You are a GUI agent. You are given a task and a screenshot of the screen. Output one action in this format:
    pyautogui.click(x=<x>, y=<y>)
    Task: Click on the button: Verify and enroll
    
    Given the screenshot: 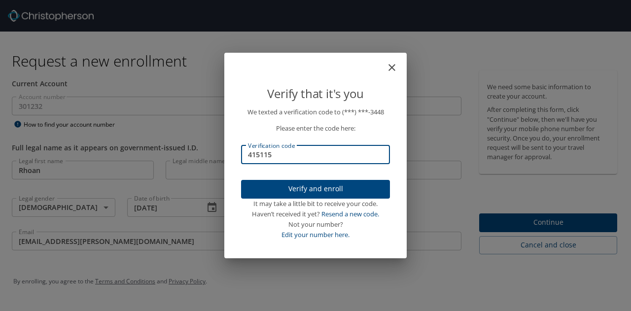 What is the action you would take?
    pyautogui.click(x=316, y=189)
    